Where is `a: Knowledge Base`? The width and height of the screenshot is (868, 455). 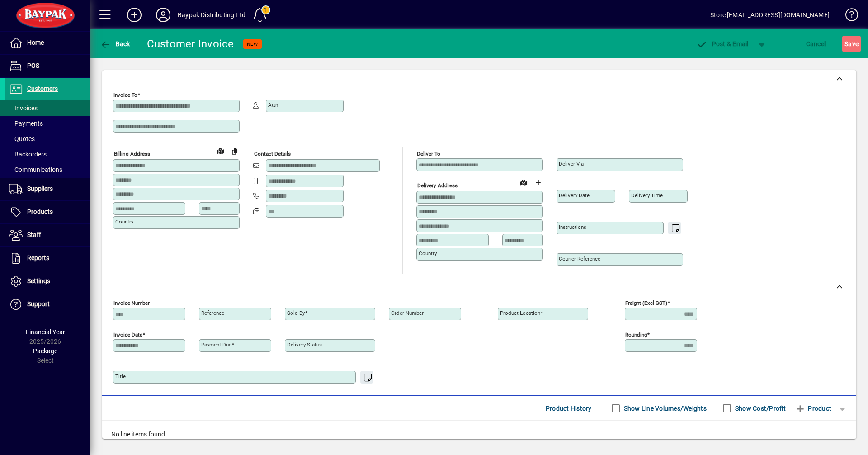
a: Knowledge Base is located at coordinates (847, 17).